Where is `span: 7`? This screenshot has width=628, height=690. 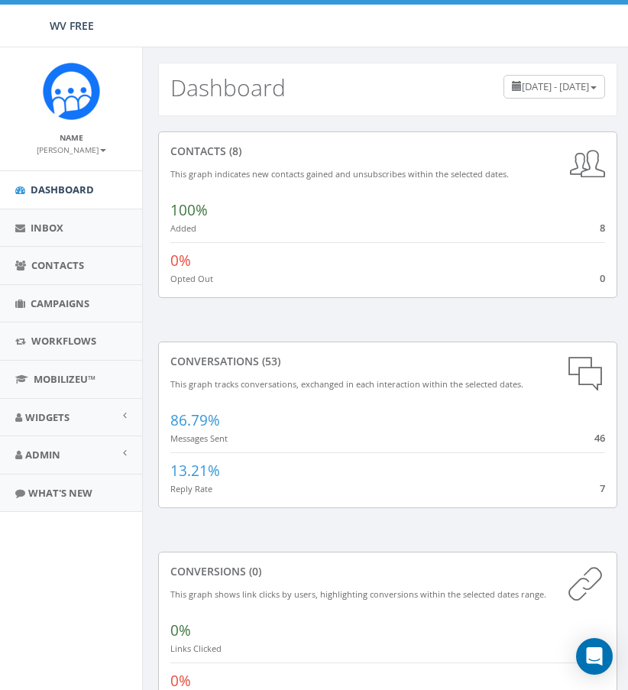 span: 7 is located at coordinates (602, 488).